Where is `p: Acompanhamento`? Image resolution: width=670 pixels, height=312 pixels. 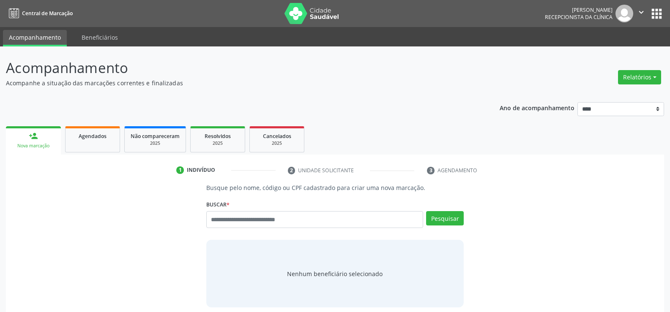 p: Acompanhamento is located at coordinates (236, 68).